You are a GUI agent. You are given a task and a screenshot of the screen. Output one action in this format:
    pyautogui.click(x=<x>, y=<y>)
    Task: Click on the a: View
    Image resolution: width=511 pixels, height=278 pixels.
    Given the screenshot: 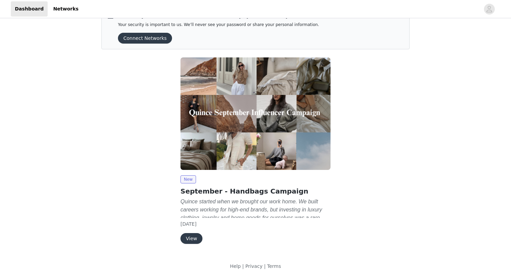 What is the action you would take?
    pyautogui.click(x=191, y=239)
    